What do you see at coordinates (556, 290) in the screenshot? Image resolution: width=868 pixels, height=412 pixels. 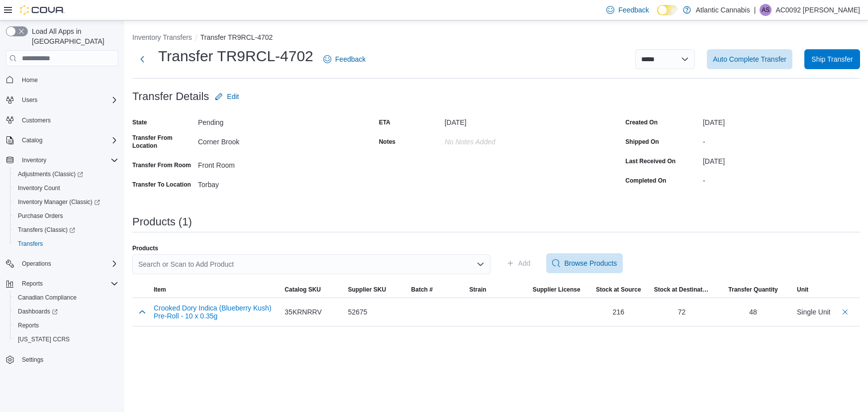 I see `span: Supplier License` at bounding box center [556, 290].